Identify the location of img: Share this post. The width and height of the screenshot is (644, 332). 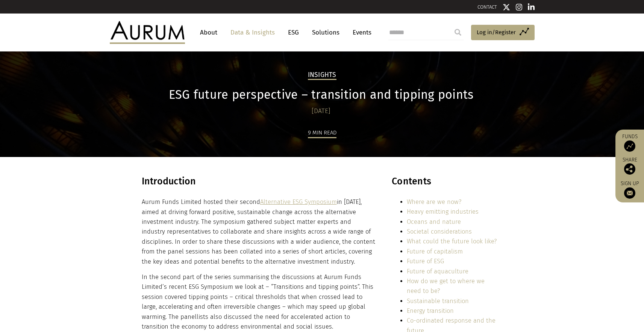
(630, 169).